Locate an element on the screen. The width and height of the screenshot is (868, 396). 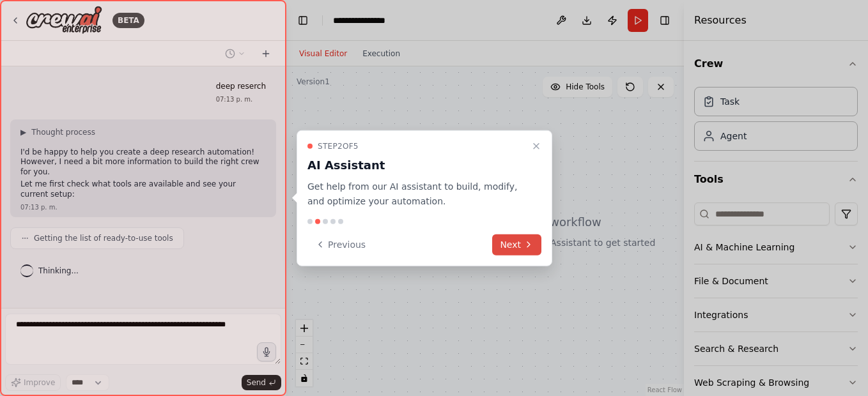
span: Step 2 of 5 is located at coordinates (338, 147).